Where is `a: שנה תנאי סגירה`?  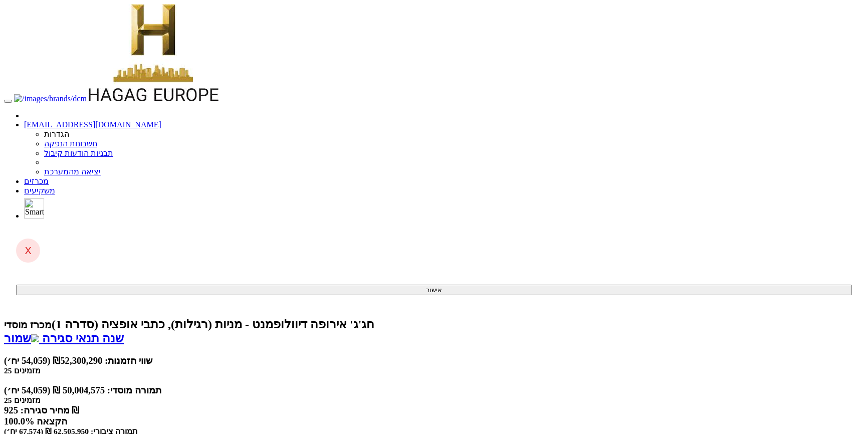 a: שנה תנאי סגירה is located at coordinates (81, 338).